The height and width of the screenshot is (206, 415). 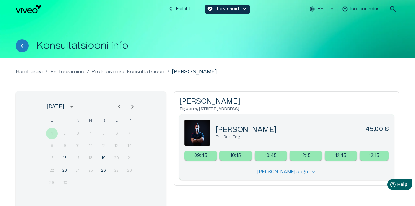 I want to click on p: Iseteenindus, so click(x=365, y=9).